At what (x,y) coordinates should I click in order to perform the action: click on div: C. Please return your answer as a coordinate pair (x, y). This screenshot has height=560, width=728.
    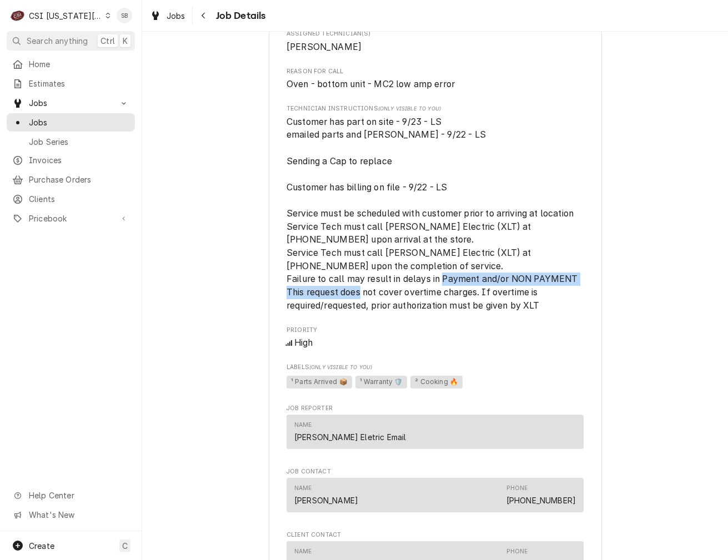
    Looking at the image, I should click on (17, 15).